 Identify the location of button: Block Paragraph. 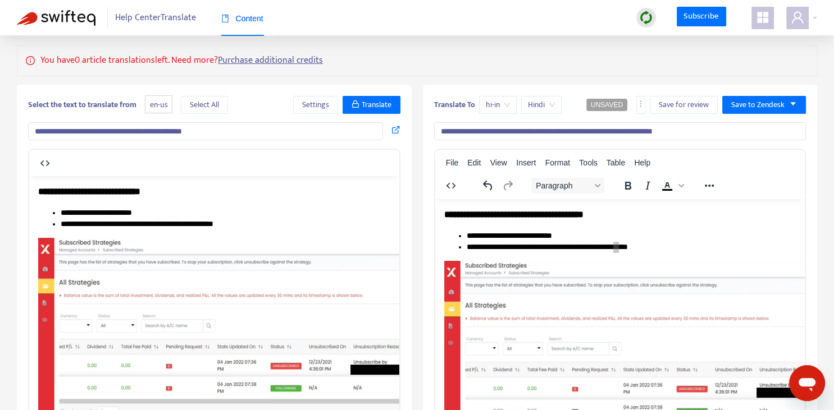
(568, 186).